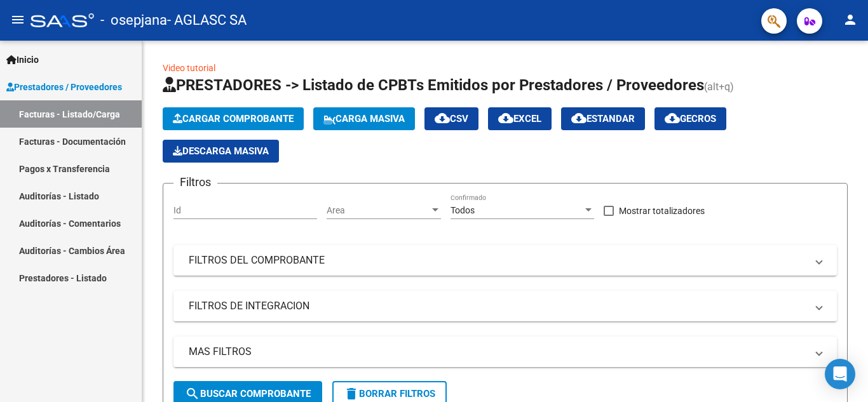 This screenshot has width=868, height=402. Describe the element at coordinates (247, 394) in the screenshot. I see `span: Buscar Comprobante` at that location.